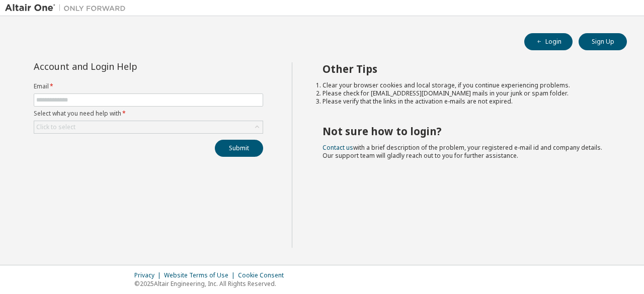  Describe the element at coordinates (201, 276) in the screenshot. I see `div: Website Terms of Use` at that location.